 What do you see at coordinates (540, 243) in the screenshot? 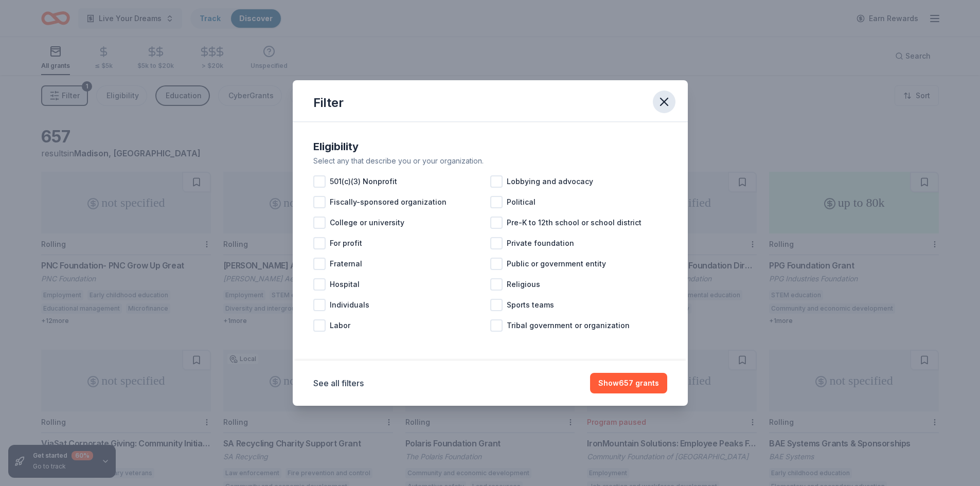
I see `span: Private foundation` at bounding box center [540, 243].